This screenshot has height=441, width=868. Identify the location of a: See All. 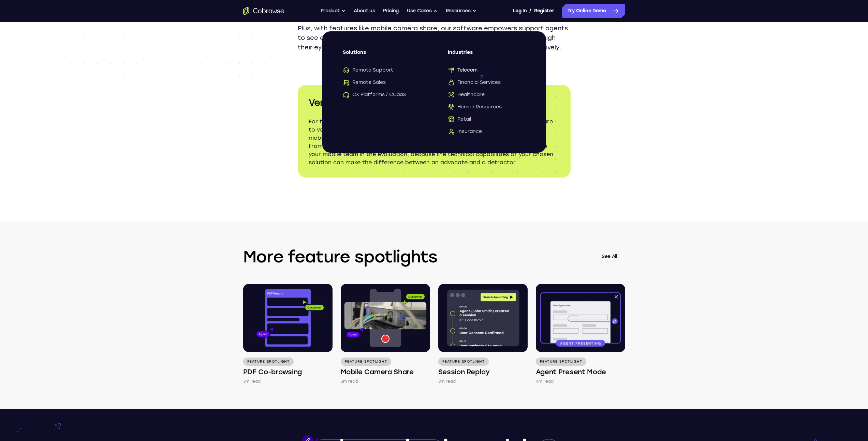
(609, 256).